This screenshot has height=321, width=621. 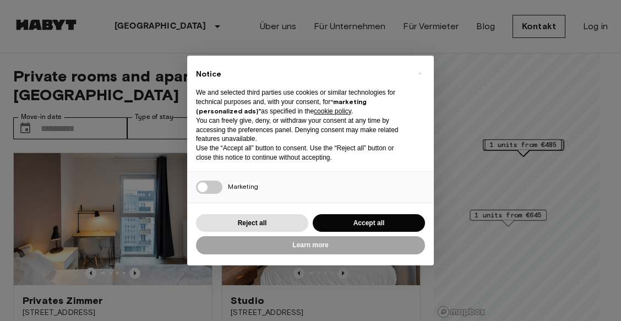 What do you see at coordinates (302, 153) in the screenshot?
I see `p: Use the “Accept all” button to consent. Use the “Reject all” button or close this notice to conti...` at bounding box center [302, 153].